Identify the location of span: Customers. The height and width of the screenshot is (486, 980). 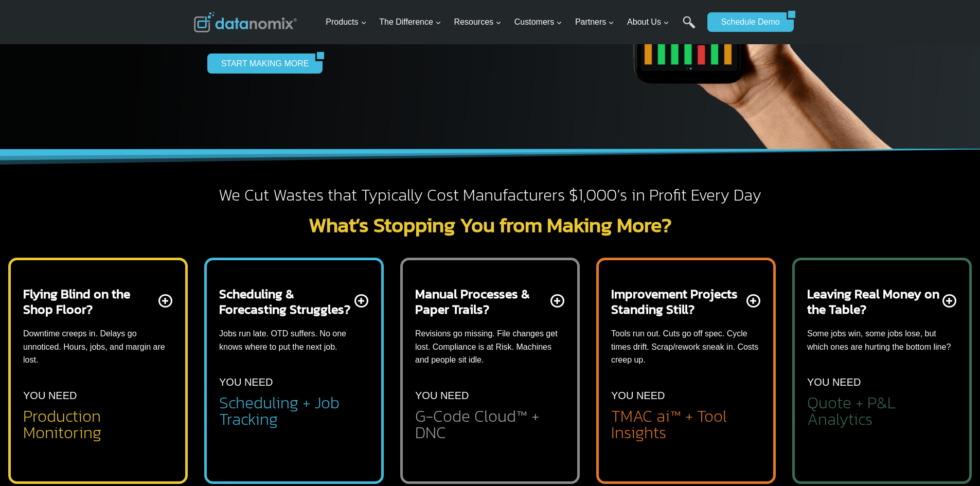
(538, 22).